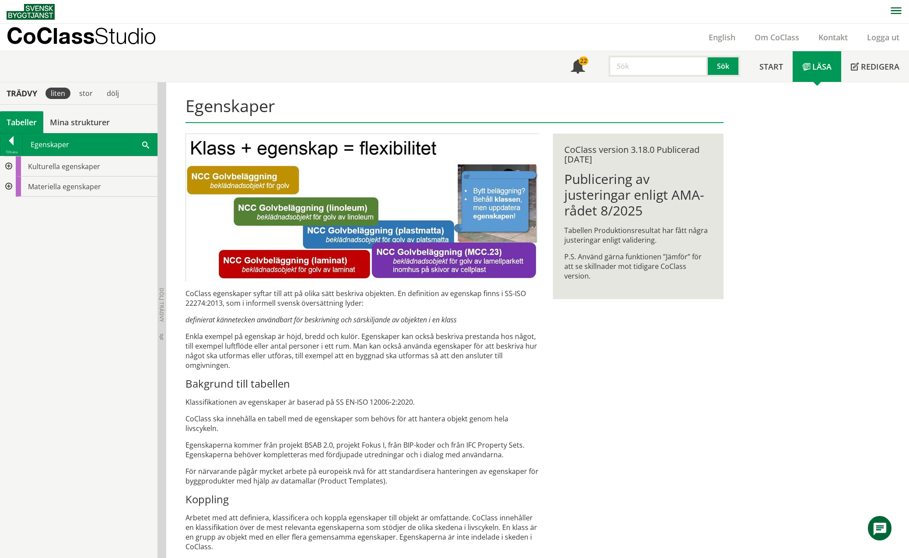 Image resolution: width=909 pixels, height=558 pixels. What do you see at coordinates (31, 12) in the screenshot?
I see `img: Svensk Byggtjänst` at bounding box center [31, 12].